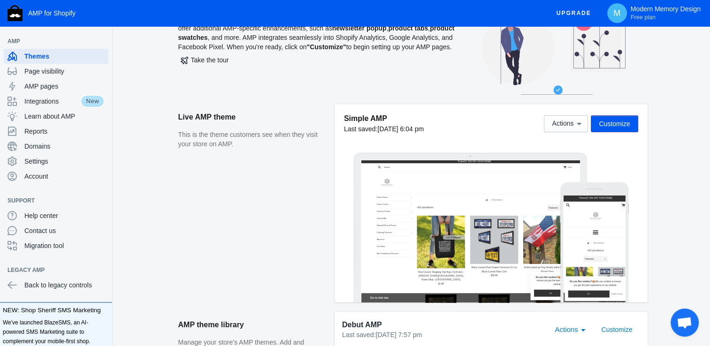  I want to click on b: product tabs, so click(408, 28).